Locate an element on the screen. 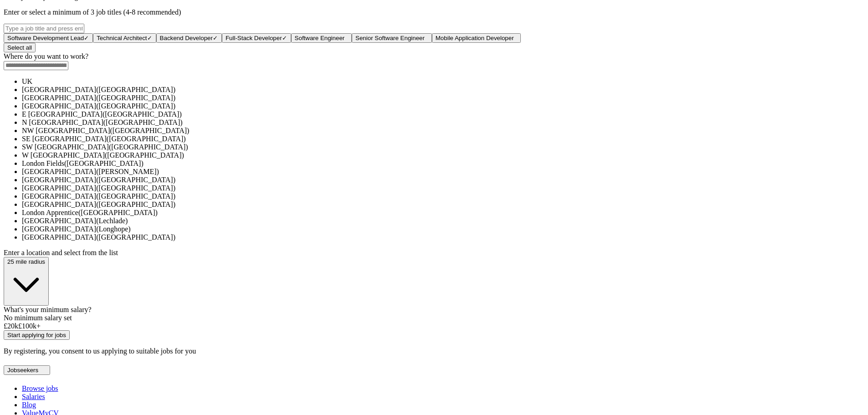  span: (Longhope) is located at coordinates (114, 229).